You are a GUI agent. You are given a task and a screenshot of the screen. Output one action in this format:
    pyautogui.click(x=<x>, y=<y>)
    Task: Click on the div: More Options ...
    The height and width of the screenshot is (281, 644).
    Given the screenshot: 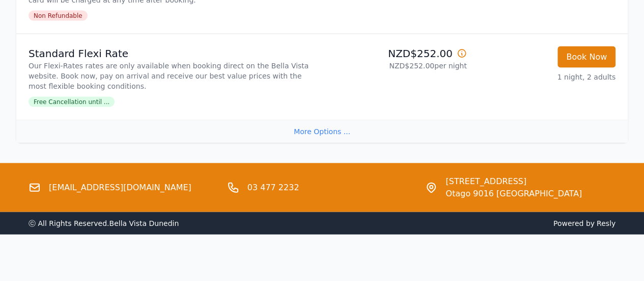 What is the action you would take?
    pyautogui.click(x=322, y=131)
    